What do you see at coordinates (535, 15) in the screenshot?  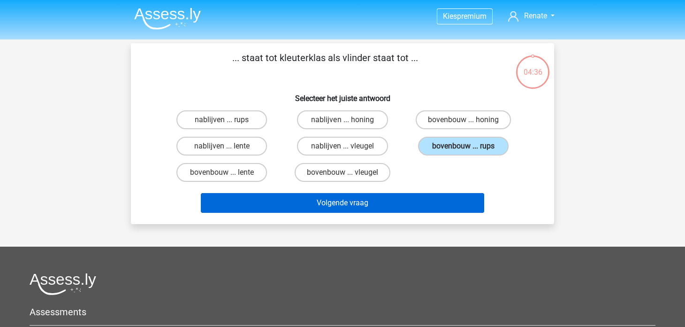 I see `span: Renate` at bounding box center [535, 15].